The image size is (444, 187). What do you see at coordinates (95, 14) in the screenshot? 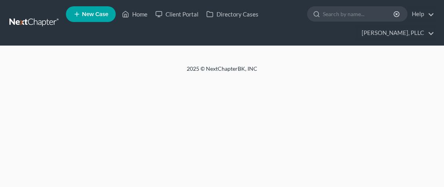
I see `span: New Case` at bounding box center [95, 14].